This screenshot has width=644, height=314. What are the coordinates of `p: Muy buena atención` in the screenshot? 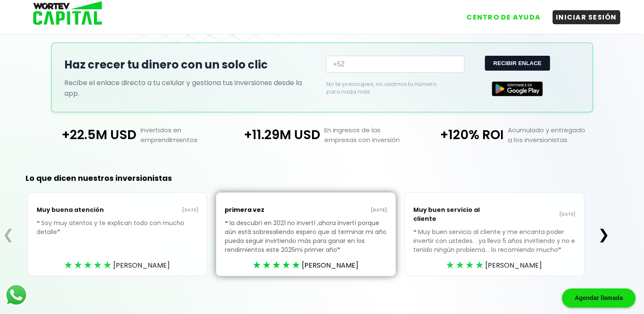 It's located at (77, 210).